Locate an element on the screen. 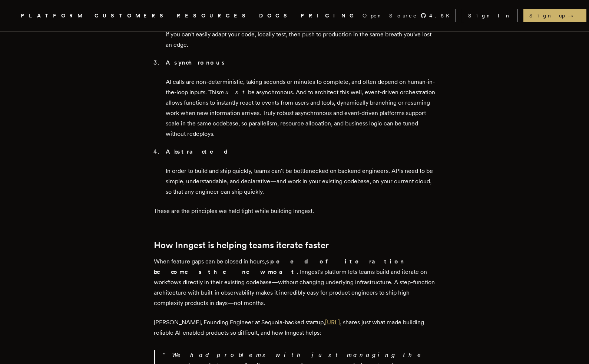 This screenshot has width=589, height=364. em: must is located at coordinates (233, 92).